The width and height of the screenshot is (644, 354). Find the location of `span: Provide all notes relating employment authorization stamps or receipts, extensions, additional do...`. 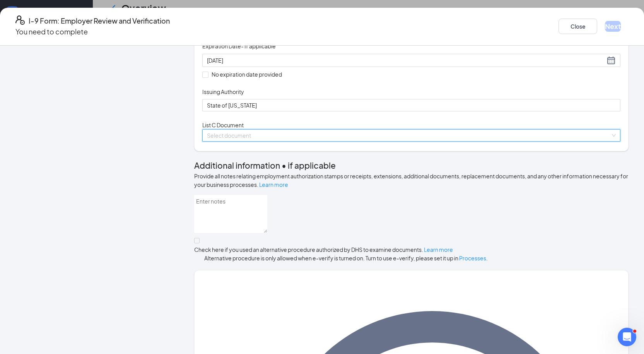

span: Provide all notes relating employment authorization stamps or receipts, extensions, additional do... is located at coordinates (411, 180).